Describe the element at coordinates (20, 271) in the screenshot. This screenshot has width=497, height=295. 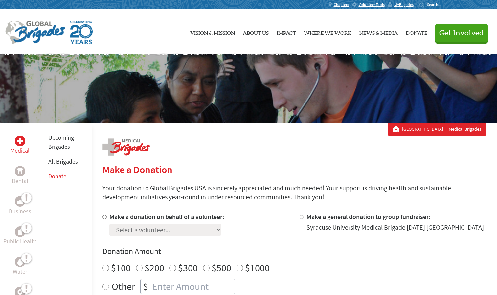
I see `p: Water` at that location.